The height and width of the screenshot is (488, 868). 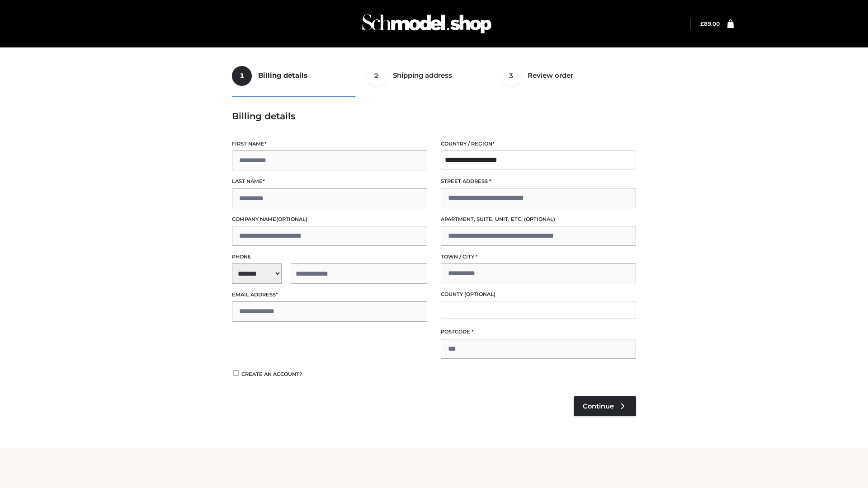 I want to click on label: Street address, so click(x=538, y=182).